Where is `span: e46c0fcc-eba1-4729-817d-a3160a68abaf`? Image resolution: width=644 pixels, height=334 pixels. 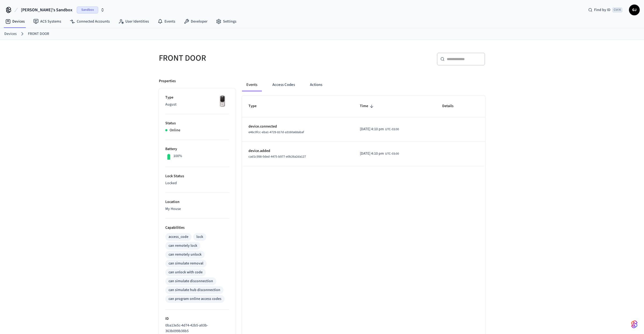 span: e46c0fcc-eba1-4729-817d-a3160a68abaf is located at coordinates (276, 132).